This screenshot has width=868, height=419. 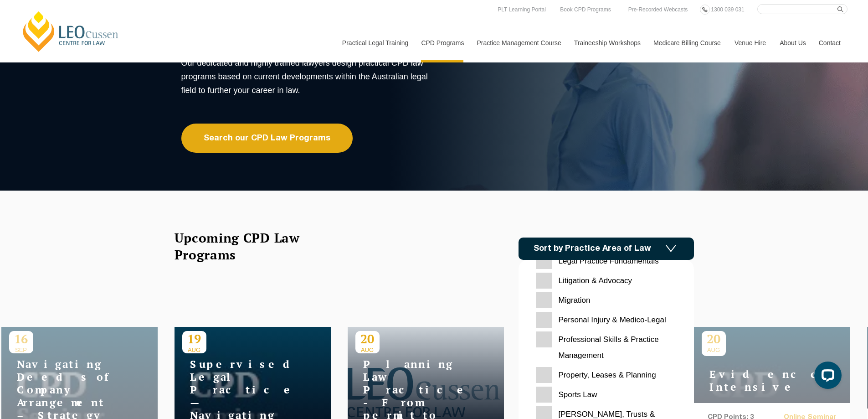 What do you see at coordinates (518, 43) in the screenshot?
I see `a: Practice Management Course` at bounding box center [518, 43].